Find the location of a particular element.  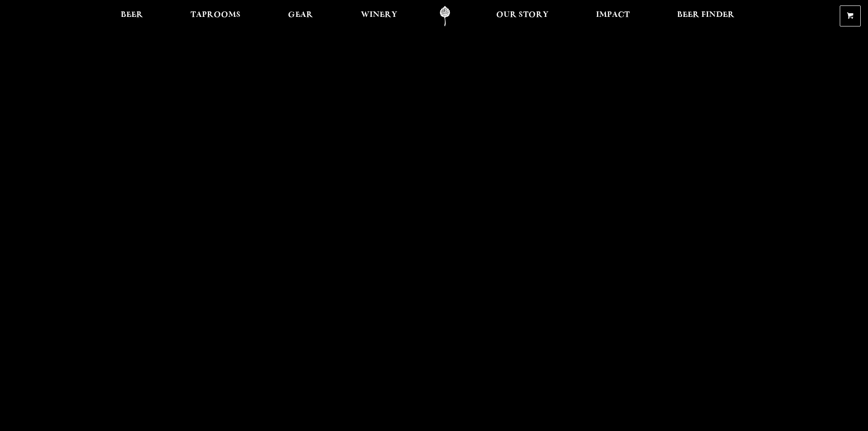

span: Taprooms is located at coordinates (216, 15).